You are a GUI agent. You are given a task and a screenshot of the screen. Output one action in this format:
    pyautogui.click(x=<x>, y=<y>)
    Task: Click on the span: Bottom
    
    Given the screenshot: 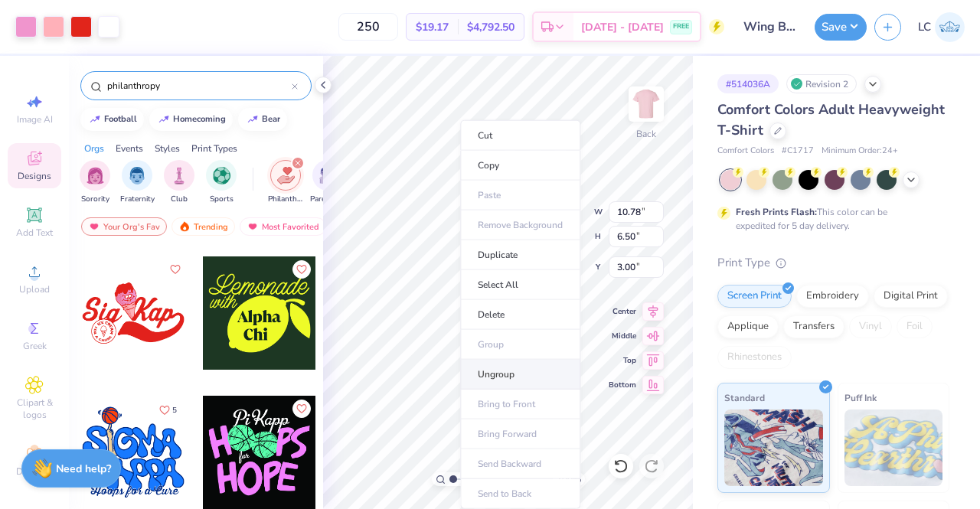 What is the action you would take?
    pyautogui.click(x=622, y=385)
    